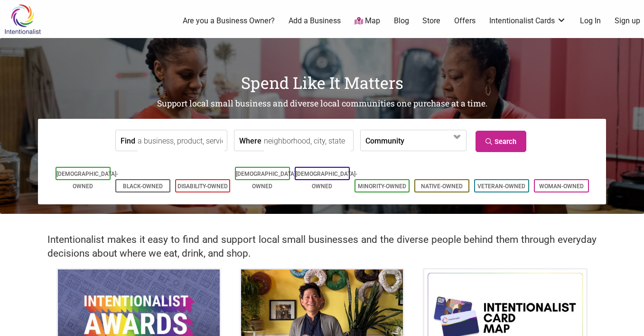 The image size is (644, 336). I want to click on a: Disability-Owned, so click(202, 186).